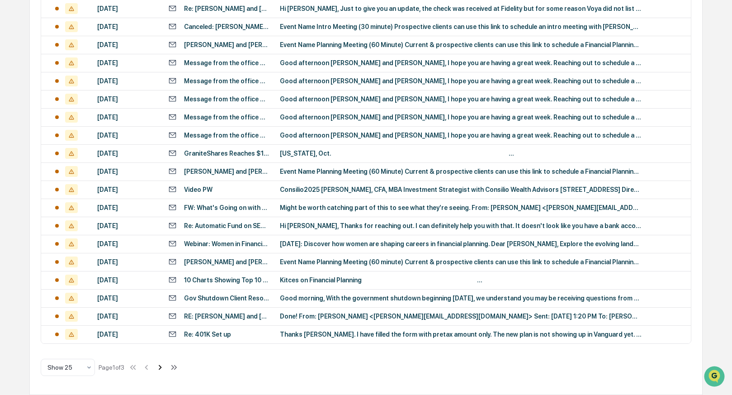 Image resolution: width=732 pixels, height=395 pixels. What do you see at coordinates (208, 334) in the screenshot?
I see `div: Re: 401K Set up` at bounding box center [208, 334].